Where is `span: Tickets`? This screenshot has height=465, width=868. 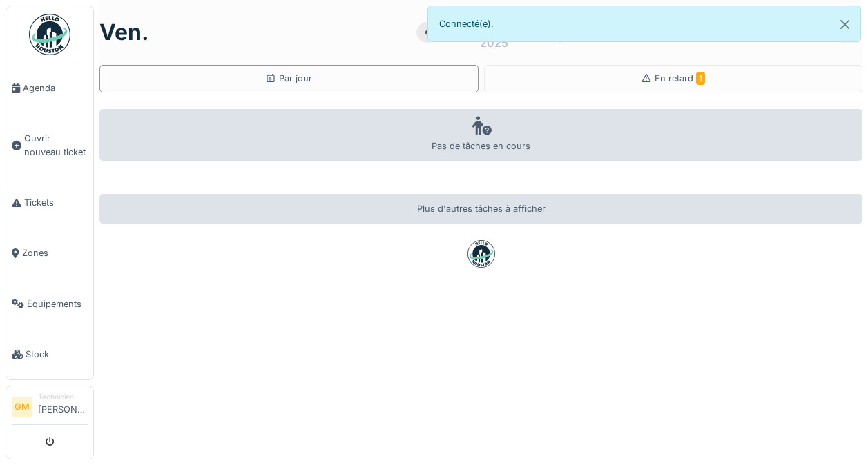 span: Tickets is located at coordinates (56, 202).